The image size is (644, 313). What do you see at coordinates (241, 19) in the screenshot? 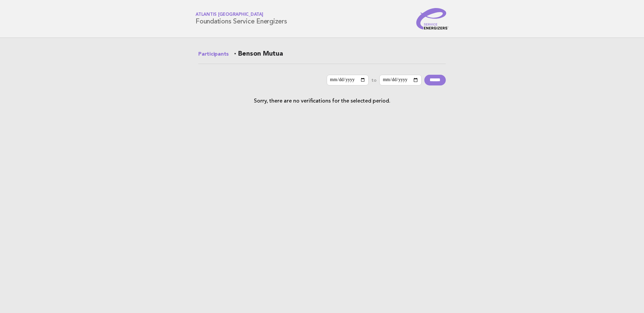
I see `h1: Foundations Service Energizers` at bounding box center [241, 19].